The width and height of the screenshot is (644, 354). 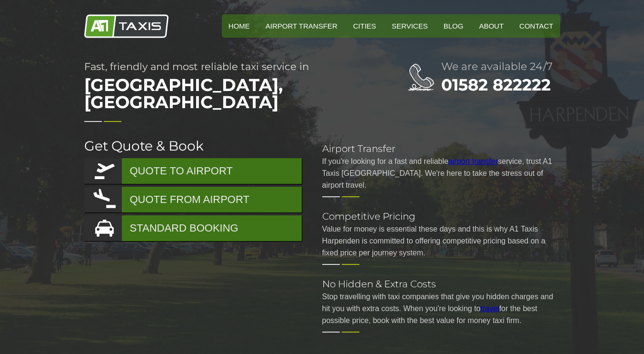 What do you see at coordinates (490, 308) in the screenshot?
I see `a: travel` at bounding box center [490, 308].